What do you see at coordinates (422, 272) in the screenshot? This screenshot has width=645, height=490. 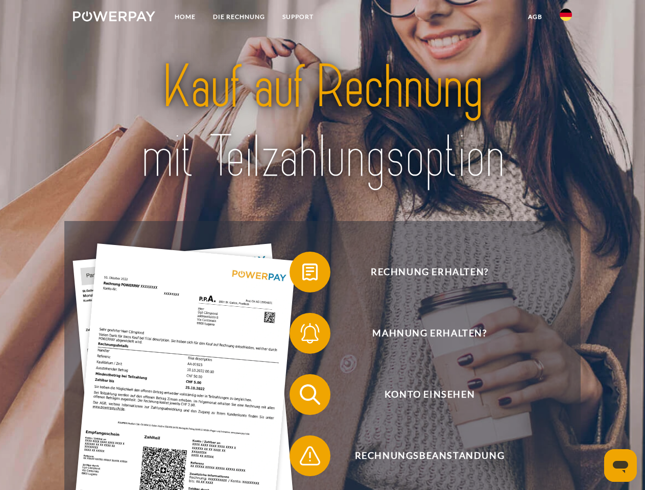 I see `button: Rechnung erhalten?` at bounding box center [422, 272].